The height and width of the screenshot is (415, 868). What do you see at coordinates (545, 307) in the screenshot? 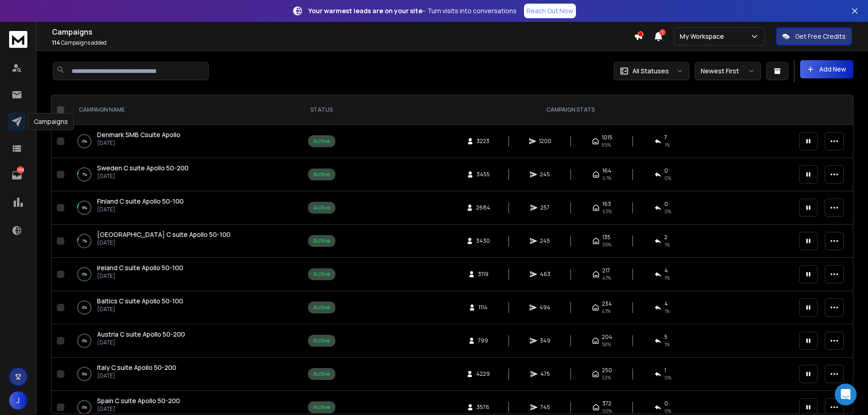
I see `span: 494` at bounding box center [545, 307].